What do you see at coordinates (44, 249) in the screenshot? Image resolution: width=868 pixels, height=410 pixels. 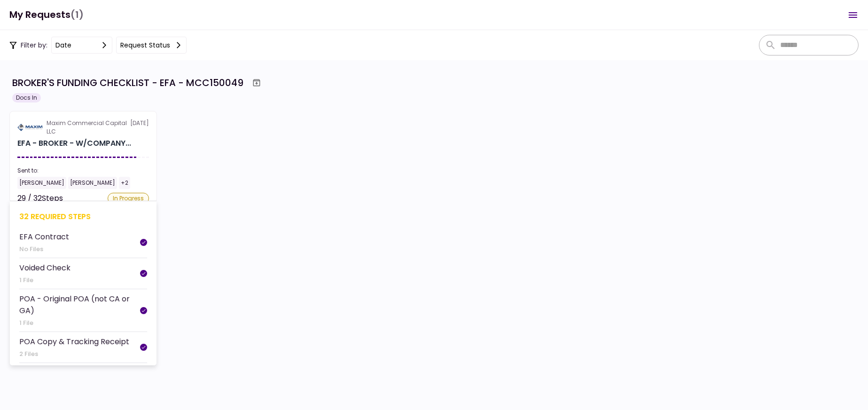 I see `div: No Files` at bounding box center [44, 249].